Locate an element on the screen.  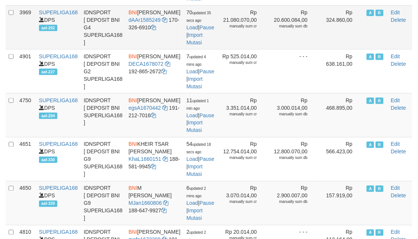
span: 54 is located at coordinates (199, 148).